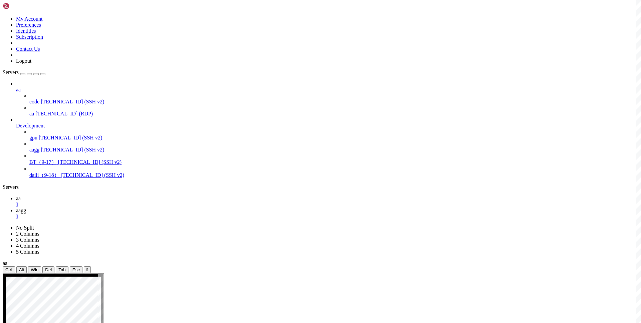 The image size is (641, 323). What do you see at coordinates (28, 234) in the screenshot?
I see `a: 2 Columns` at bounding box center [28, 234].